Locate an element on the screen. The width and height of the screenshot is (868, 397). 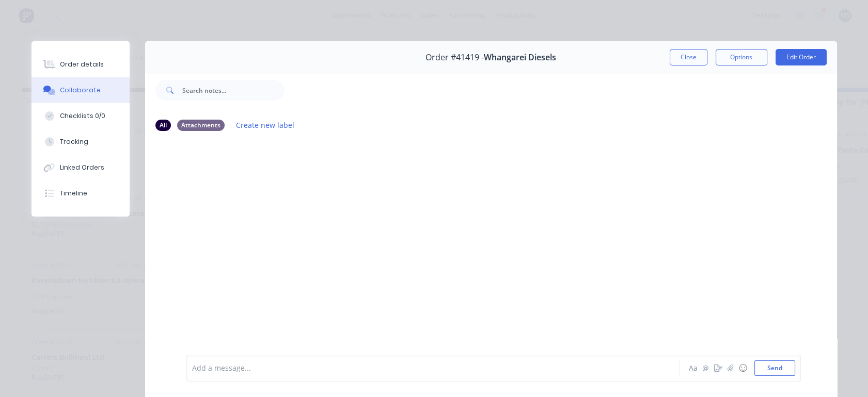
div: Checklists 0/0 is located at coordinates (82, 116).